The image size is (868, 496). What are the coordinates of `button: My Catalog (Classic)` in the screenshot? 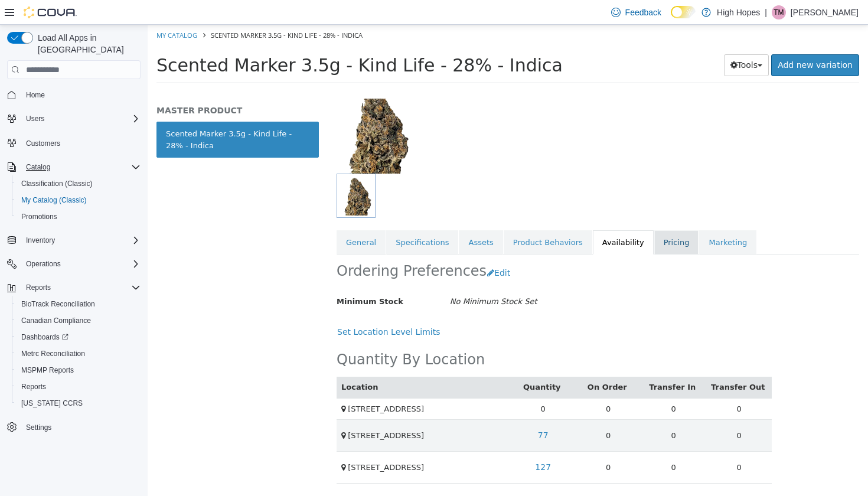 It's located at (78, 200).